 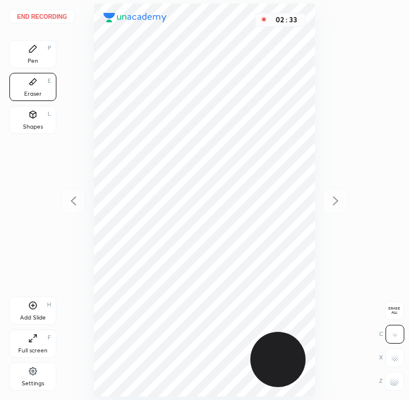 I want to click on div: Pen, so click(x=33, y=61).